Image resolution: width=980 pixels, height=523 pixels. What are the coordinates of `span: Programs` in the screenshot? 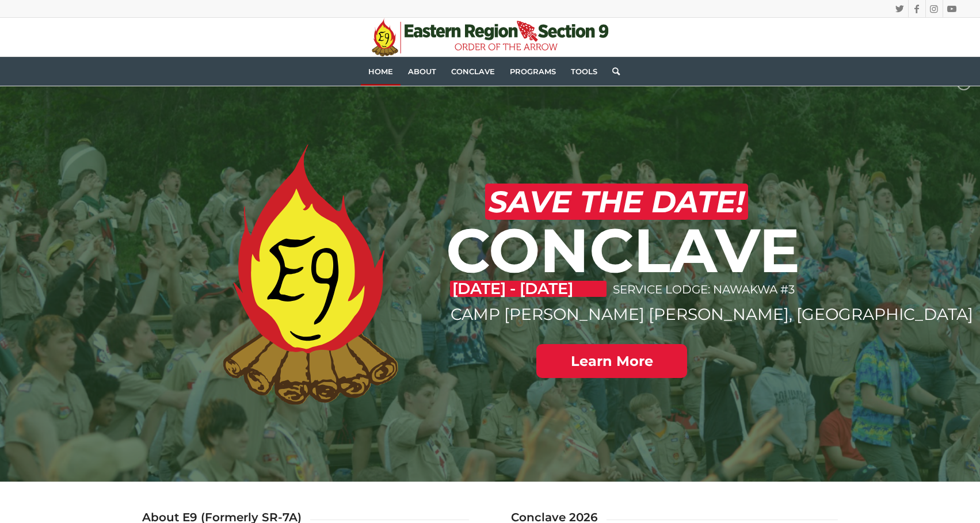 It's located at (533, 71).